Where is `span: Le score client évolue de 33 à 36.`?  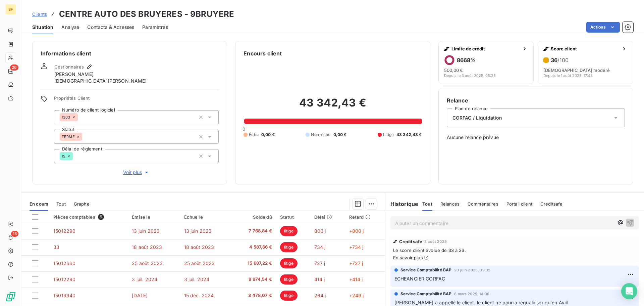 span: Le score client évolue de 33 à 36. is located at coordinates (514, 250).